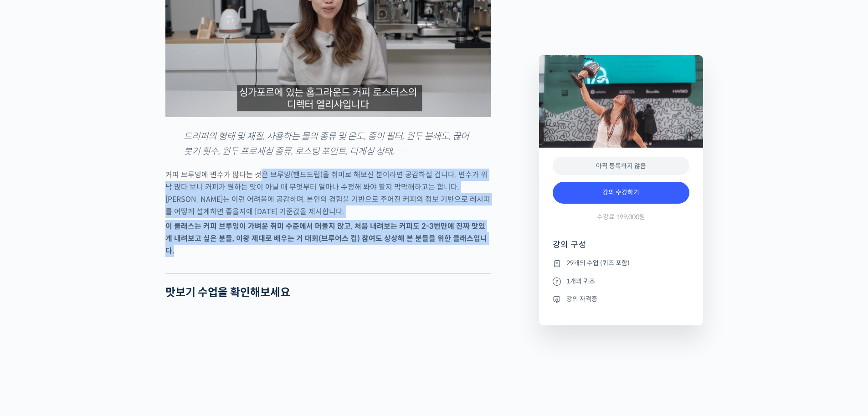  Describe the element at coordinates (31, 306) in the screenshot. I see `span: 홈` at that location.